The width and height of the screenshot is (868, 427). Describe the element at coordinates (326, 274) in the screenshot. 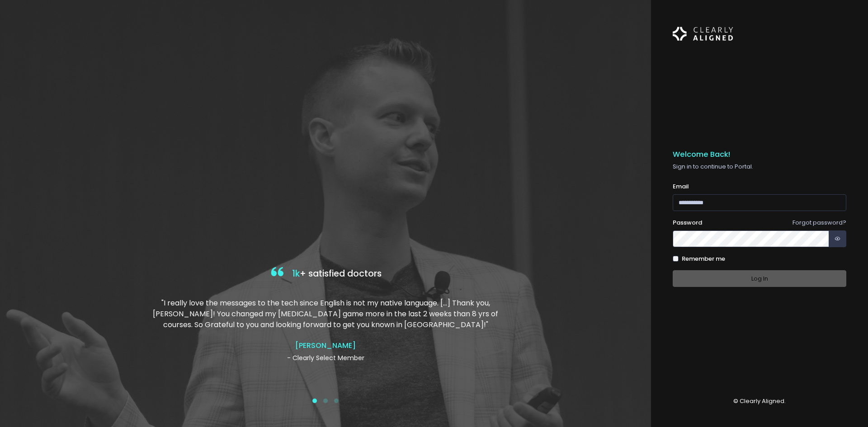

I see `h4: + satisfied doctors` at that location.